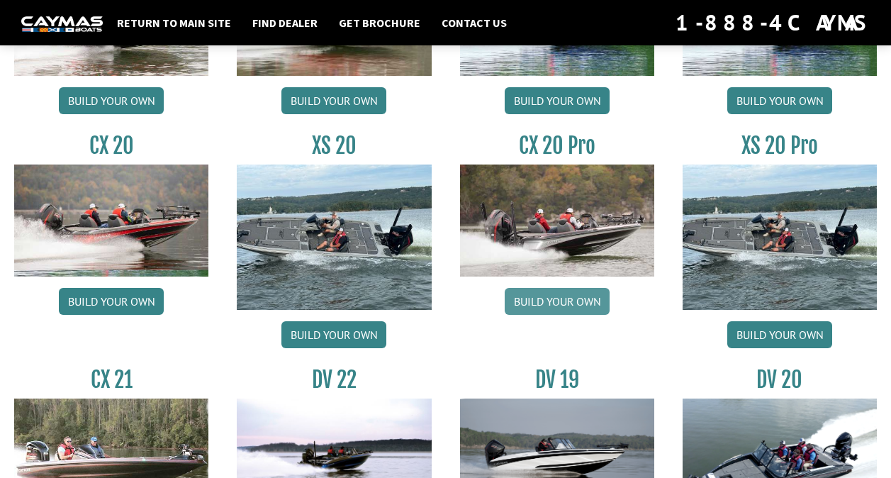 Image resolution: width=891 pixels, height=478 pixels. Describe the element at coordinates (772, 23) in the screenshot. I see `div: 1-888-4CAYMAS` at that location.